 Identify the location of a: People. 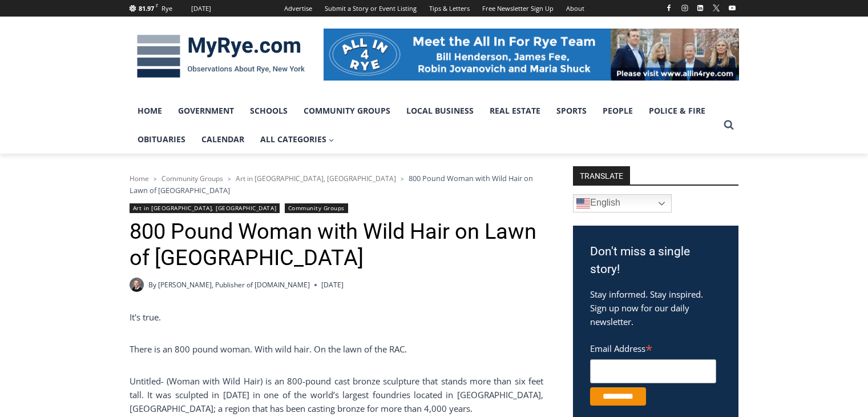
(617, 111).